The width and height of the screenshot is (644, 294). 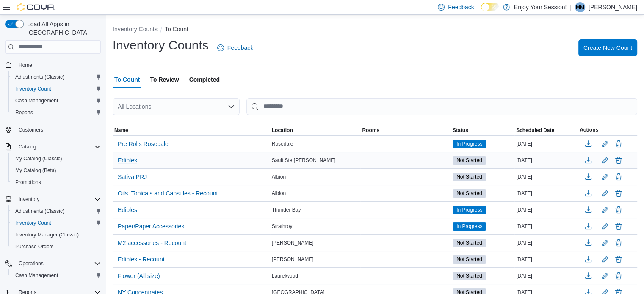 I want to click on input: Dark Mode, so click(x=490, y=7).